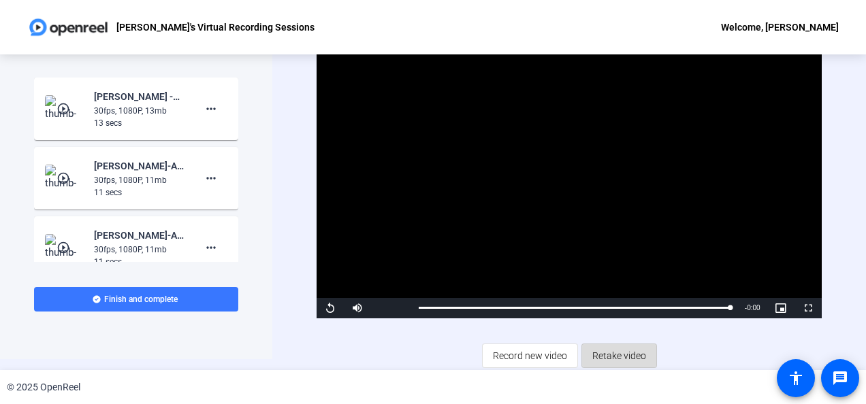  I want to click on span: Retake video, so click(619, 356).